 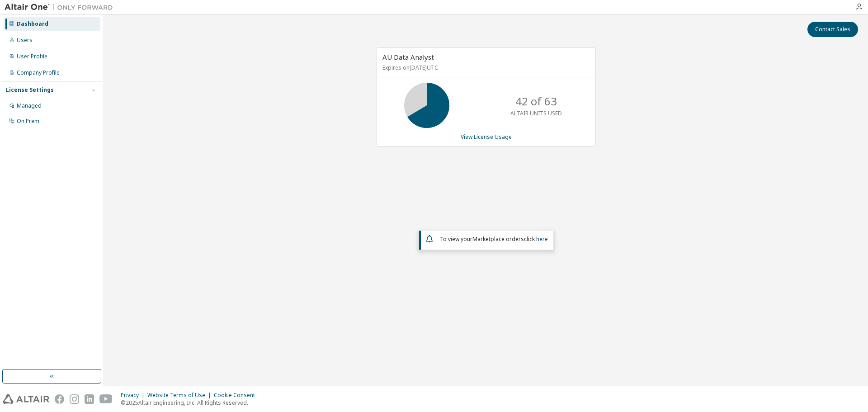 What do you see at coordinates (89, 399) in the screenshot?
I see `img: linkedin.svg` at bounding box center [89, 399].